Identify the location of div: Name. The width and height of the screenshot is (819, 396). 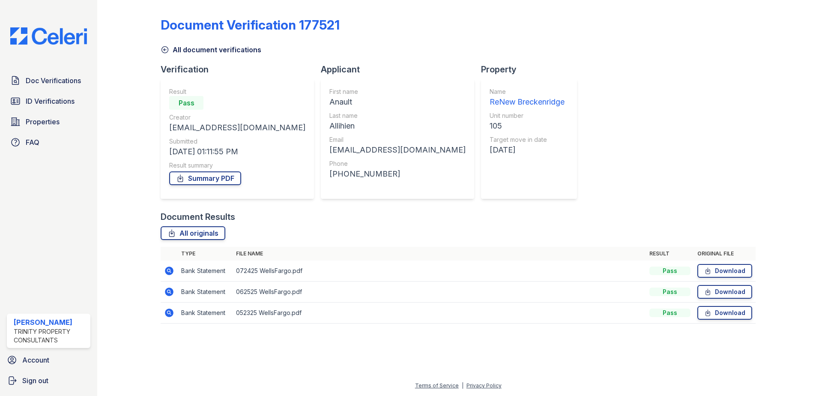
(527, 92).